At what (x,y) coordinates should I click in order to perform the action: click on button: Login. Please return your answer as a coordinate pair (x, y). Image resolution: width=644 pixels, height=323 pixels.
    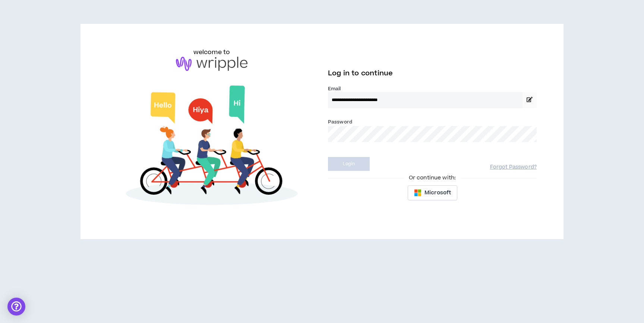
    Looking at the image, I should click on (349, 164).